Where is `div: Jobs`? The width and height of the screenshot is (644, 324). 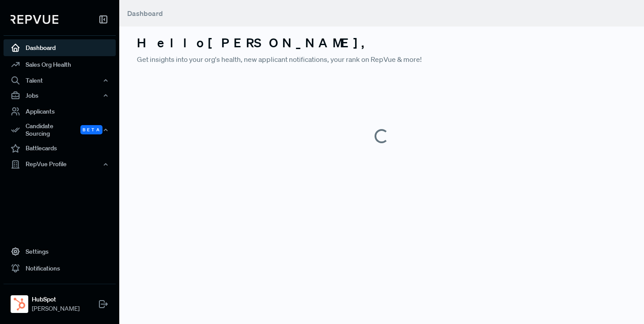 div: Jobs is located at coordinates (60, 95).